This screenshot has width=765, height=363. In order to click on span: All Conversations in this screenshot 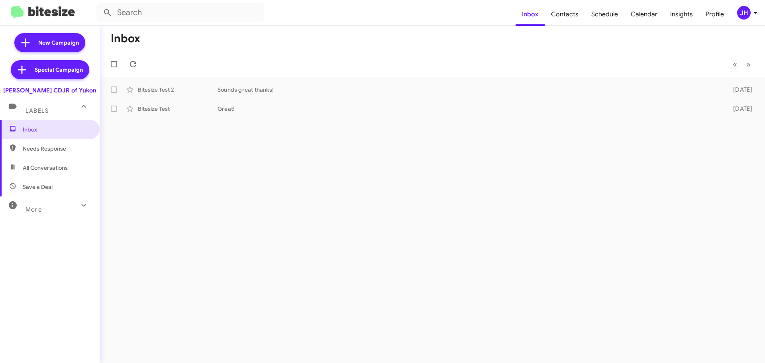, I will do `click(45, 168)`.